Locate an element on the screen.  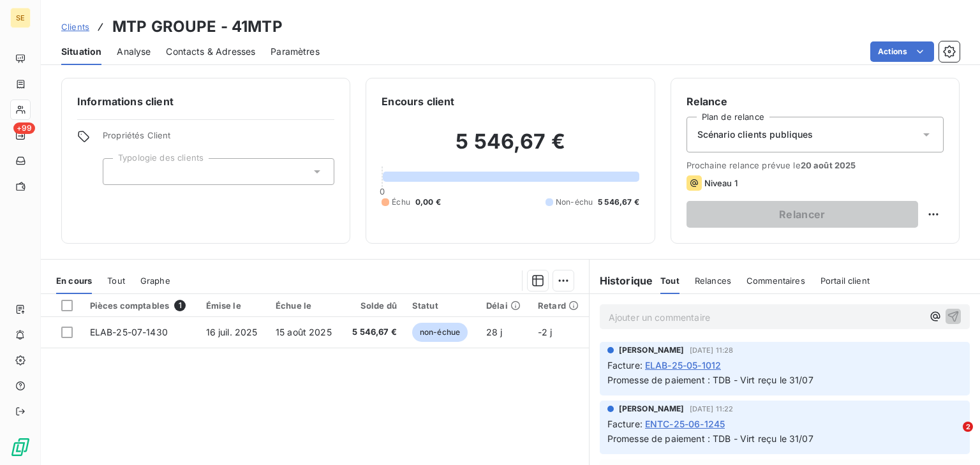
span: ELAB-25-07-1430 is located at coordinates (129, 331).